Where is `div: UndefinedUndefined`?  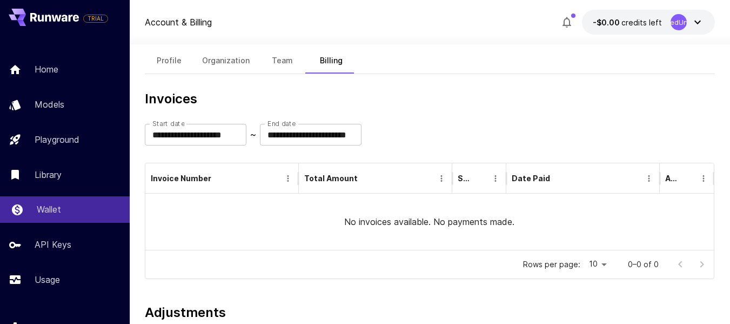 div: UndefinedUndefined is located at coordinates (679, 22).